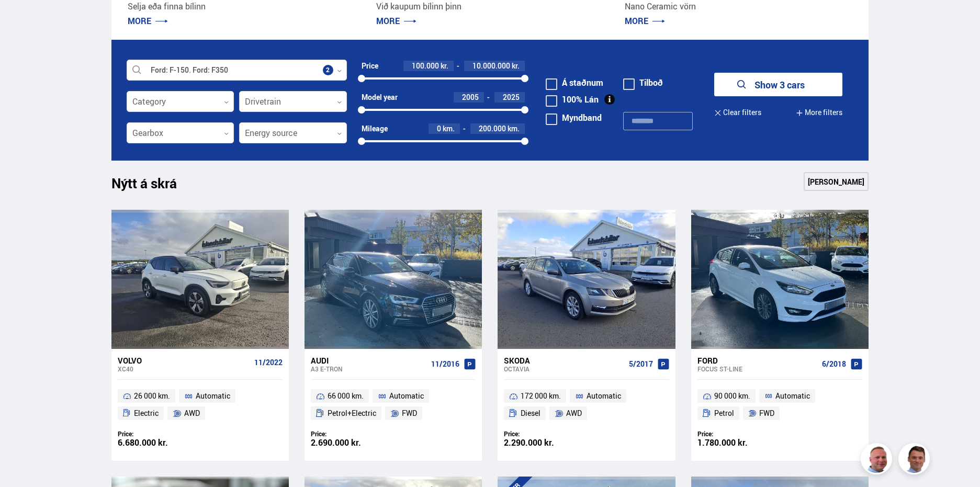 Image resolution: width=980 pixels, height=487 pixels. I want to click on a: Skoda Octavia 5/2017 172 000 km. Automatic Diesel AWD Price: 2.290.000 kr., so click(586, 405).